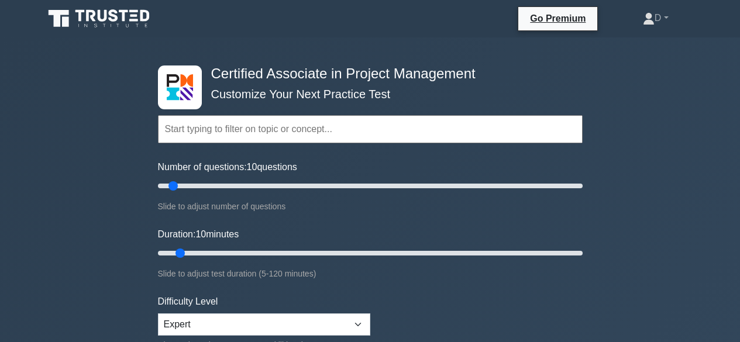  Describe the element at coordinates (656, 18) in the screenshot. I see `a: D` at that location.